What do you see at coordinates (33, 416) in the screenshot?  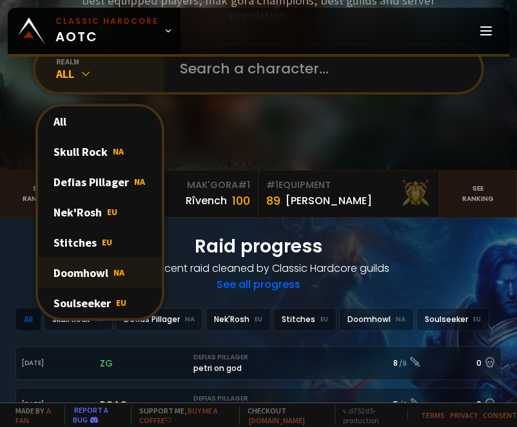 I see `a: a fan` at bounding box center [33, 416].